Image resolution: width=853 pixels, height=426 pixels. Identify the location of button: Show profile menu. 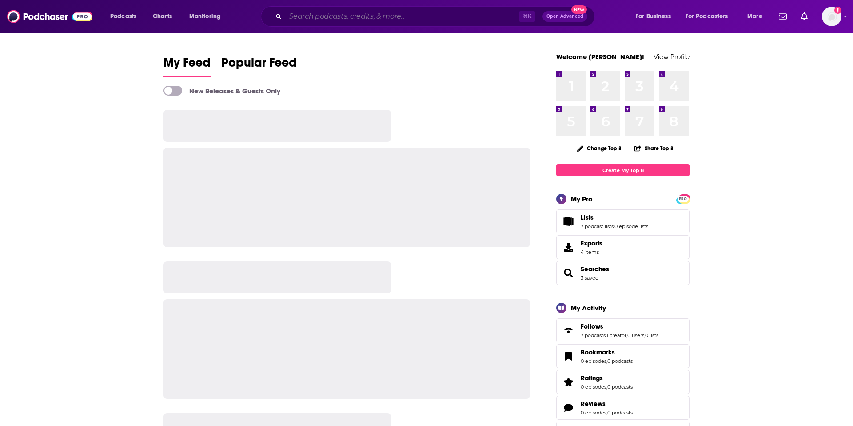
(832, 16).